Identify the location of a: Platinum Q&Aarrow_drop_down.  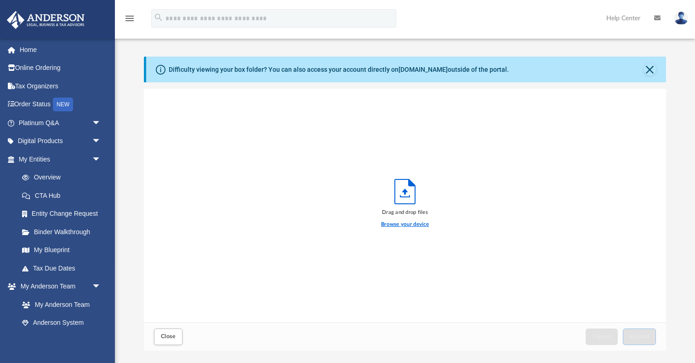
(61, 123).